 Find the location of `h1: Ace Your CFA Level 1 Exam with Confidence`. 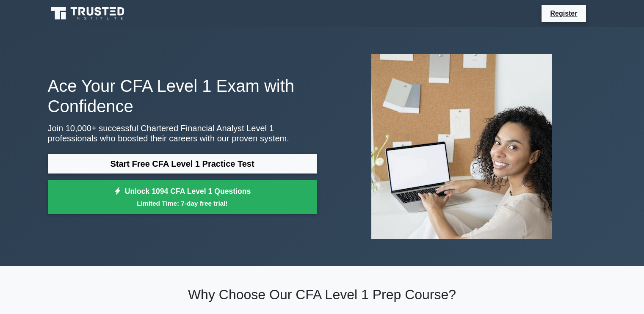

h1: Ace Your CFA Level 1 Exam with Confidence is located at coordinates (183, 96).